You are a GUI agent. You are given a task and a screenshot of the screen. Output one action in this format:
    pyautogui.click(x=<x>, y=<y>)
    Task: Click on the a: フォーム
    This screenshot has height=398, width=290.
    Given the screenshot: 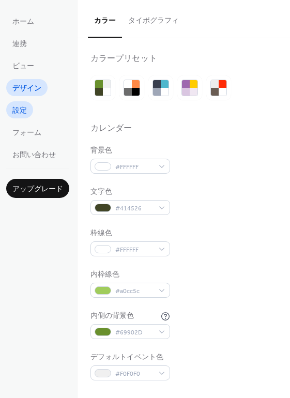 What is the action you would take?
    pyautogui.click(x=27, y=132)
    